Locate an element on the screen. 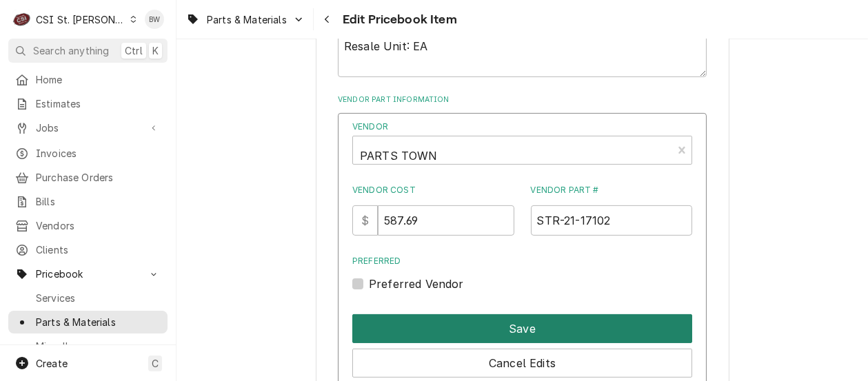  span: Home is located at coordinates (98, 80).